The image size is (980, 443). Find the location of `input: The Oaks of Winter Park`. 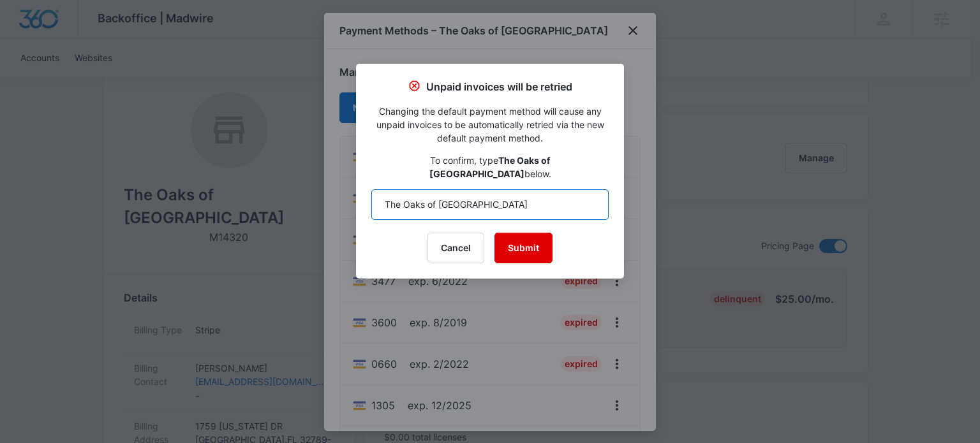

input: The Oaks of Winter Park is located at coordinates (490, 205).